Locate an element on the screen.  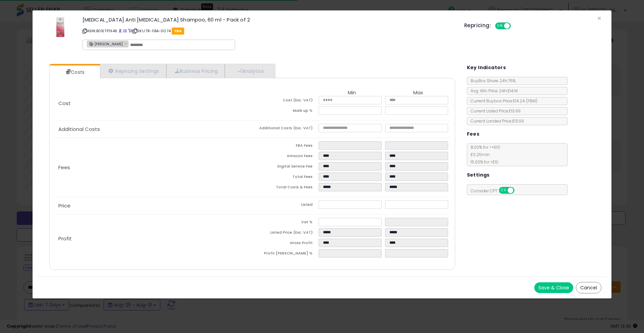
a: Your listing only is located at coordinates (130, 31).